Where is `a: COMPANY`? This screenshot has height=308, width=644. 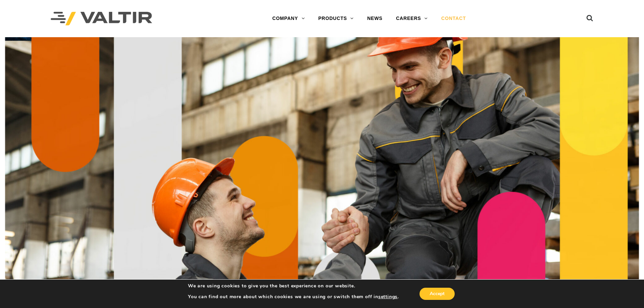
a: COMPANY is located at coordinates (289, 19).